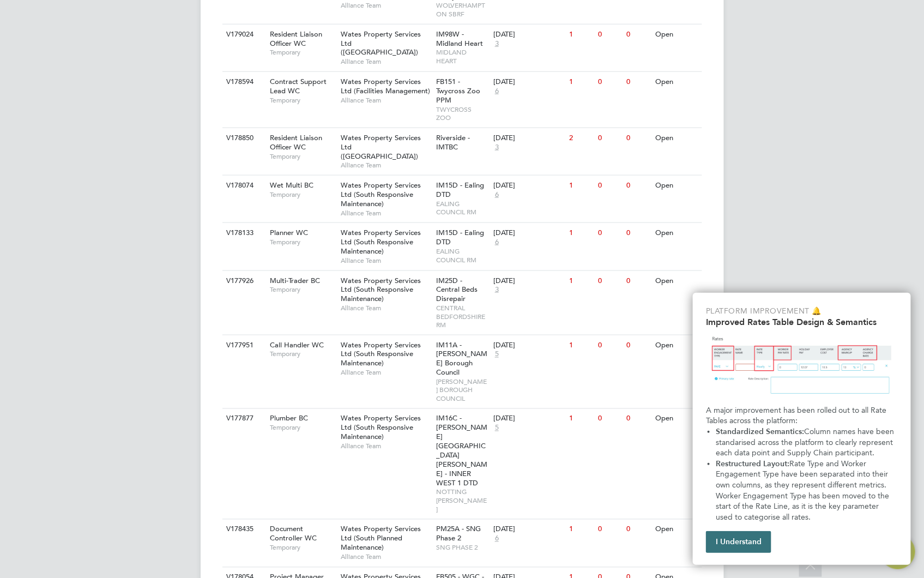  Describe the element at coordinates (457, 289) in the screenshot. I see `span: IM25D - Central Beds Disrepair` at that location.